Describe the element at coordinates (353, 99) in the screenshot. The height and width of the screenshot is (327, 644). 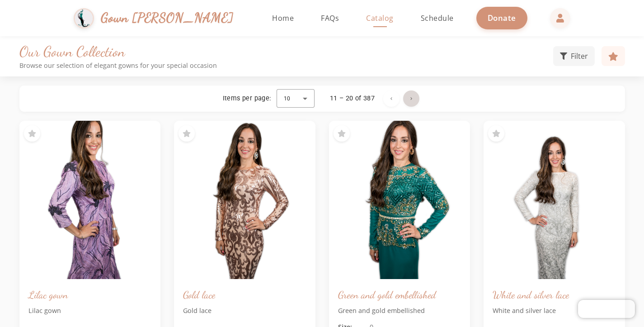
I see `div: 11 – 20 of 387` at that location.